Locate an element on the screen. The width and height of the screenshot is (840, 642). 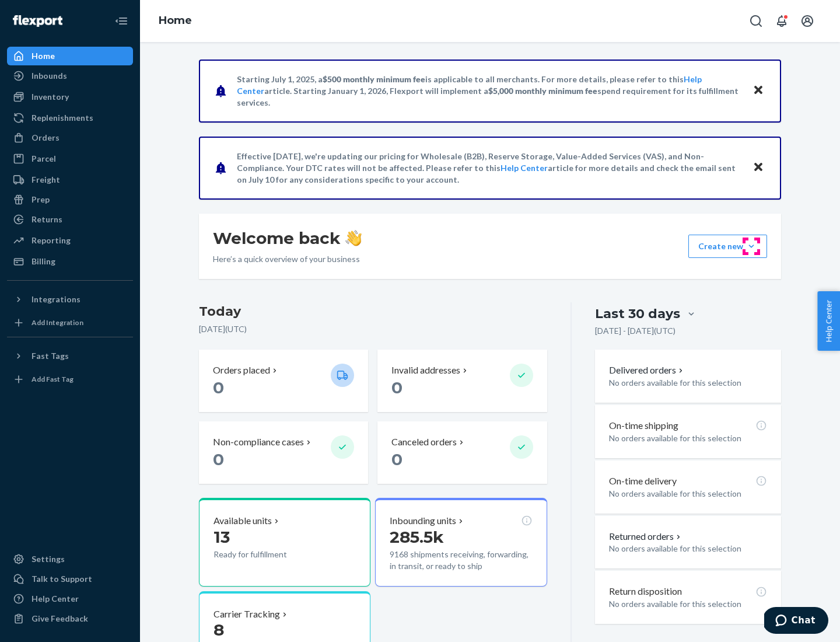
h1: Welcome back is located at coordinates (287, 238).